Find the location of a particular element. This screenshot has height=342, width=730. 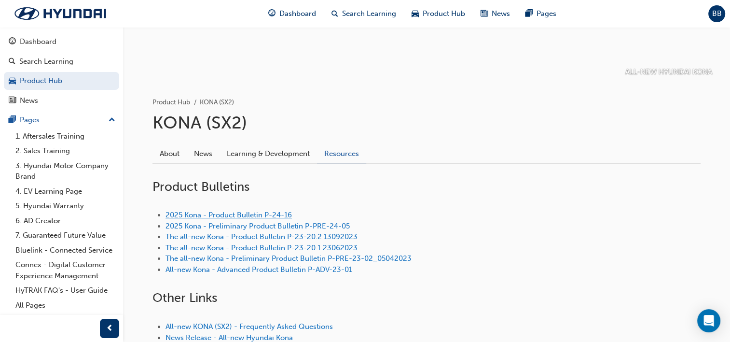

span: BB is located at coordinates (717, 14).